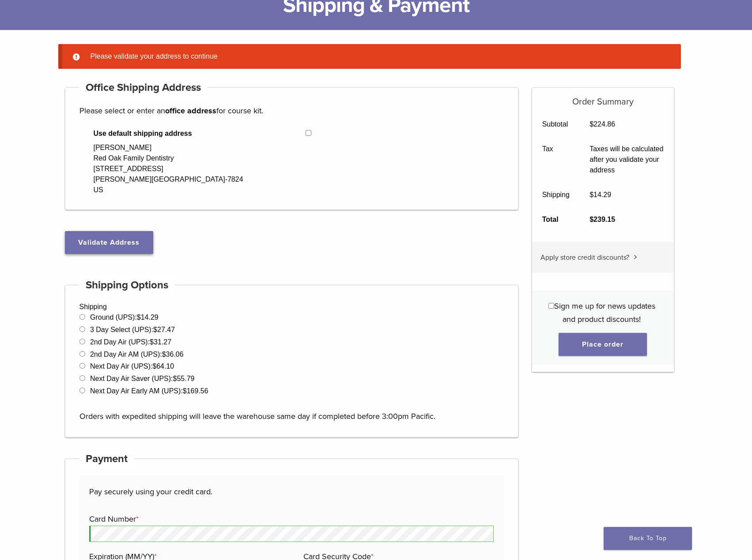 The width and height of the screenshot is (752, 560). Describe the element at coordinates (648, 539) in the screenshot. I see `a: Back To Top` at that location.